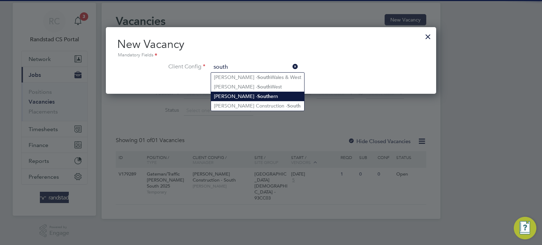  What do you see at coordinates (525, 228) in the screenshot?
I see `button: Engage Resource Center` at bounding box center [525, 228].